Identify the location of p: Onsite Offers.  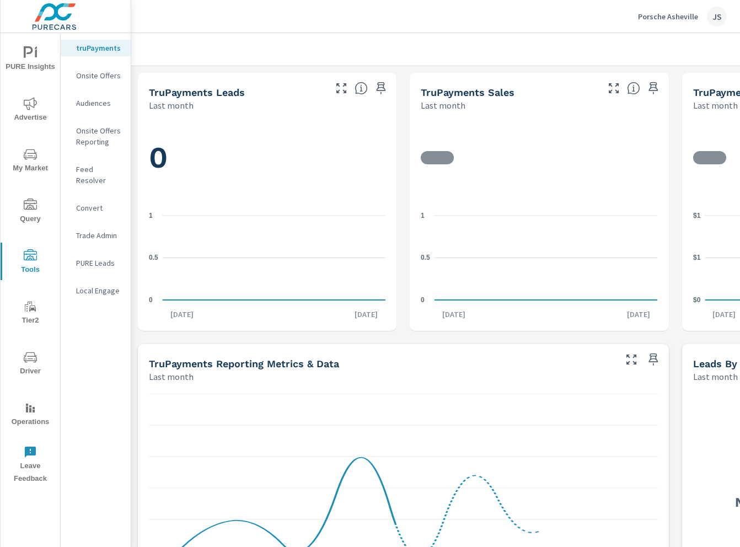
(99, 76).